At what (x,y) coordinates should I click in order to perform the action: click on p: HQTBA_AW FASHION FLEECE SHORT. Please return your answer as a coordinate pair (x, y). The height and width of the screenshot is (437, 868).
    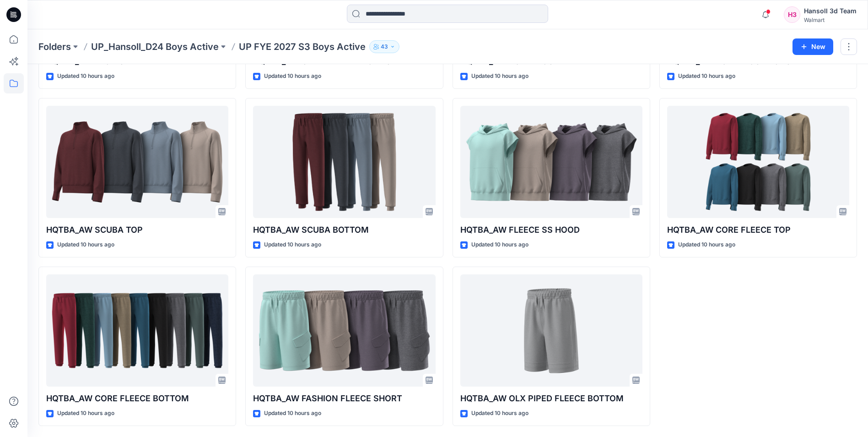
    Looking at the image, I should click on (344, 398).